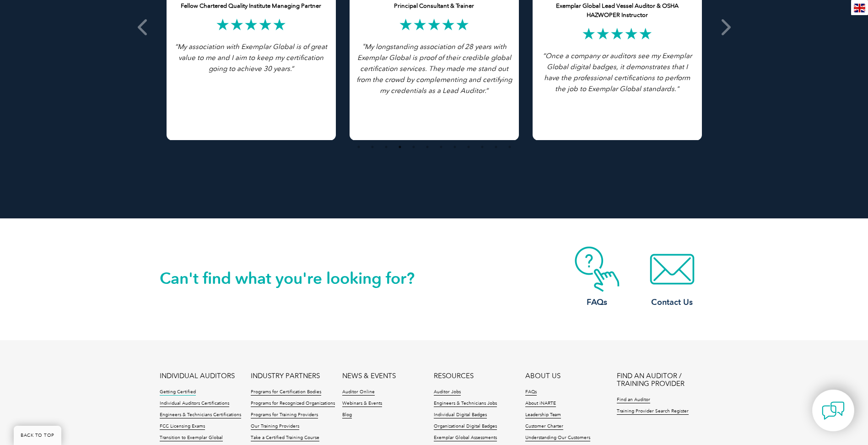  What do you see at coordinates (297, 278) in the screenshot?
I see `h2: Can't find what you're looking for?` at bounding box center [297, 278].